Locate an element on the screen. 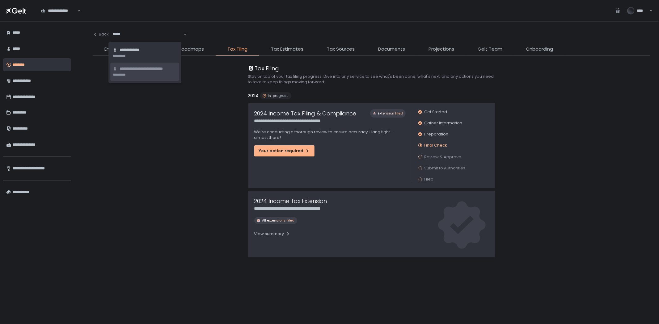 This screenshot has height=324, width=659. span: Roadmaps is located at coordinates (191, 49).